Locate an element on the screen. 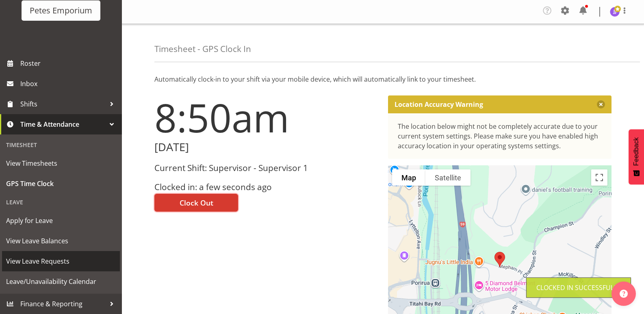 Image resolution: width=644 pixels, height=314 pixels. a: View Timesheets is located at coordinates (61, 163).